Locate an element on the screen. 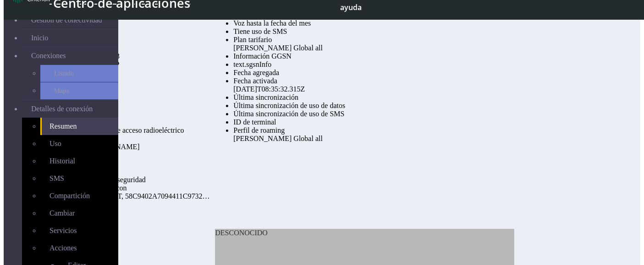  div: ID de terminal is located at coordinates (299, 122).